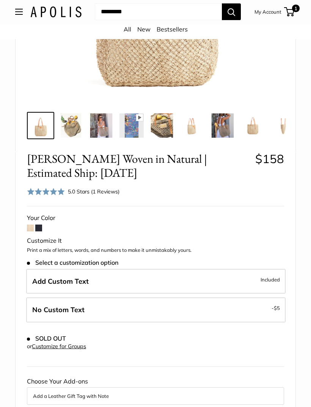 The width and height of the screenshot is (311, 407). Describe the element at coordinates (270, 280) in the screenshot. I see `span: Included` at that location.